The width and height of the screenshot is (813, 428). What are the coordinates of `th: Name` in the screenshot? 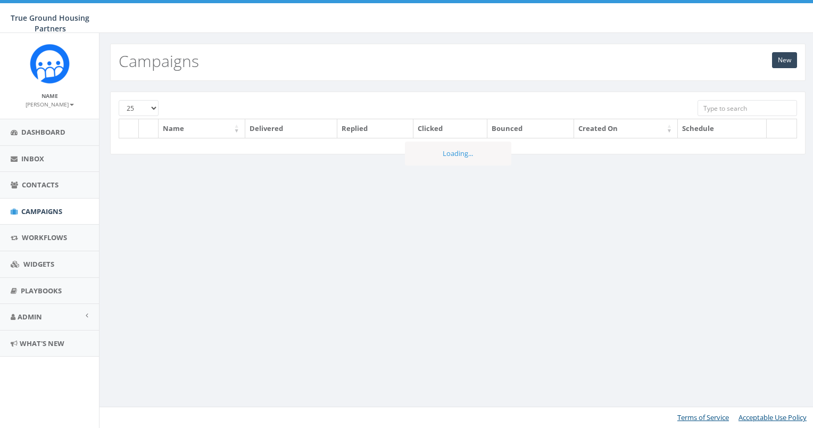 It's located at (202, 128).